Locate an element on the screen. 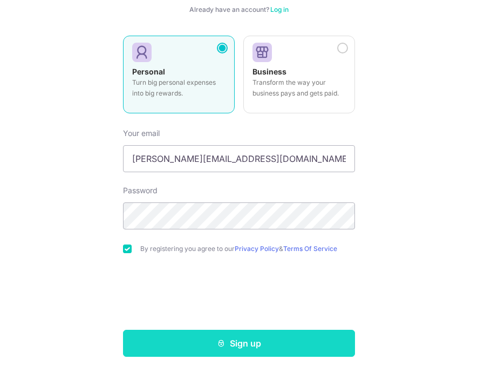 The height and width of the screenshot is (373, 478). p: Turn big personal expenses into big rewards. is located at coordinates (179, 88).